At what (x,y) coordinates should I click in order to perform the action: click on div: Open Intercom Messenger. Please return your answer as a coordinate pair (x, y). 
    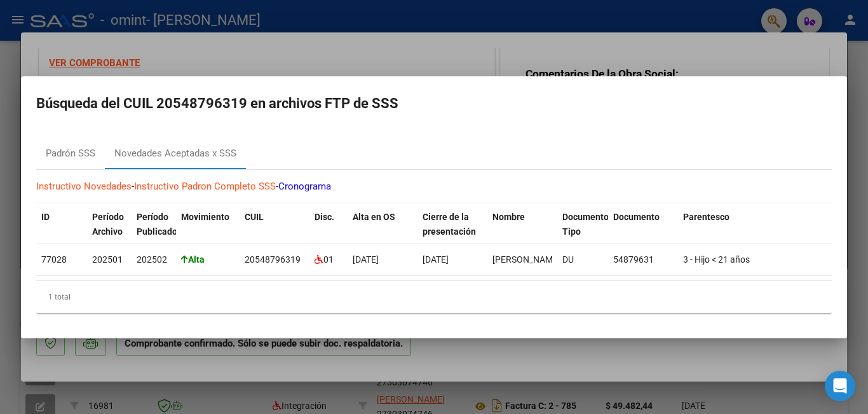
    Looking at the image, I should click on (840, 386).